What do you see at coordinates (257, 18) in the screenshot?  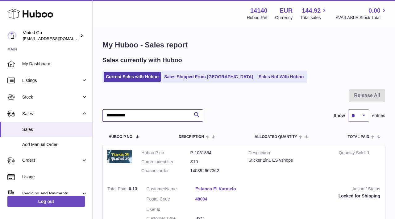 I see `div: Huboo Ref` at bounding box center [257, 18].